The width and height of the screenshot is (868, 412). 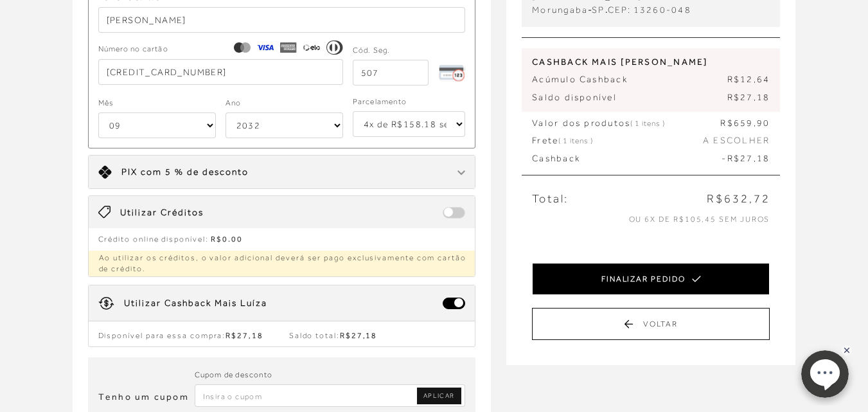 What do you see at coordinates (749, 80) in the screenshot?
I see `span: R$12,64` at bounding box center [749, 80].